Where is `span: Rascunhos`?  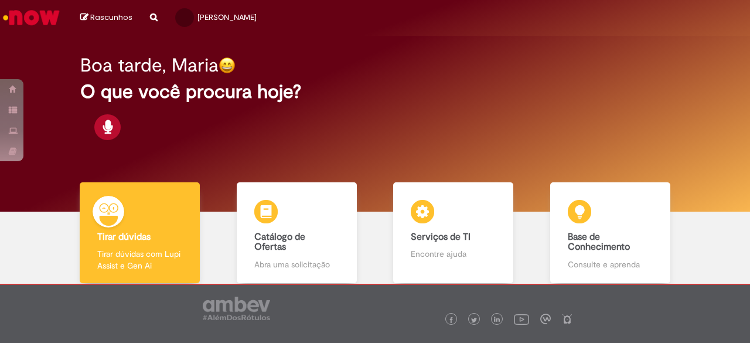
span: Rascunhos is located at coordinates (111, 17).